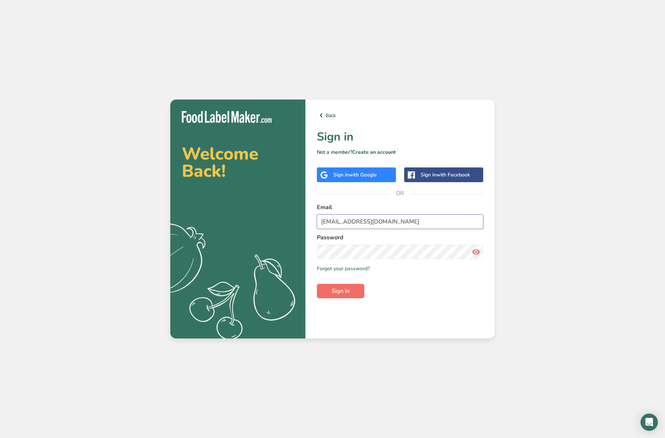 This screenshot has width=665, height=438. What do you see at coordinates (400, 238) in the screenshot?
I see `label: Password` at bounding box center [400, 238].